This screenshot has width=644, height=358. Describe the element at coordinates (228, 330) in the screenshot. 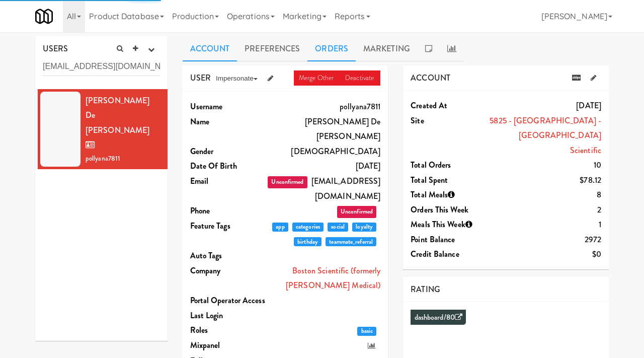

I see `dt: Roles` at that location.